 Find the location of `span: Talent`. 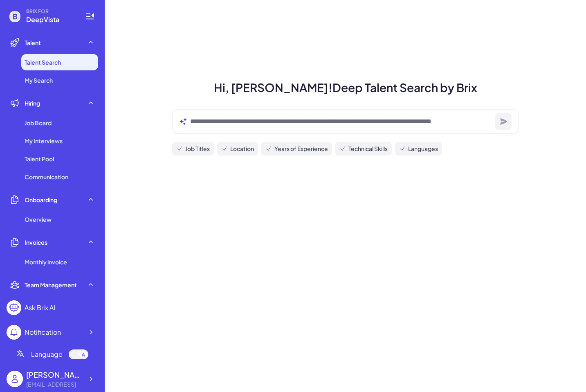

span: Talent is located at coordinates (33, 42).